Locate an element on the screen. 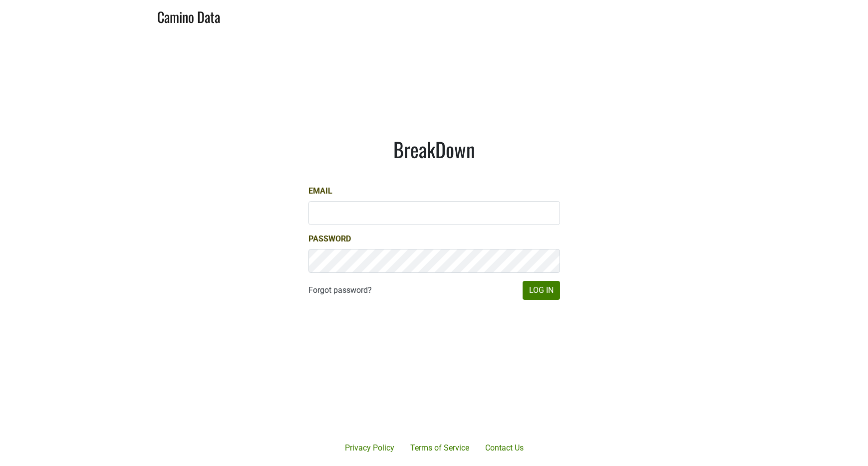 Image resolution: width=868 pixels, height=466 pixels. h1: BreakDown is located at coordinates (434, 149).